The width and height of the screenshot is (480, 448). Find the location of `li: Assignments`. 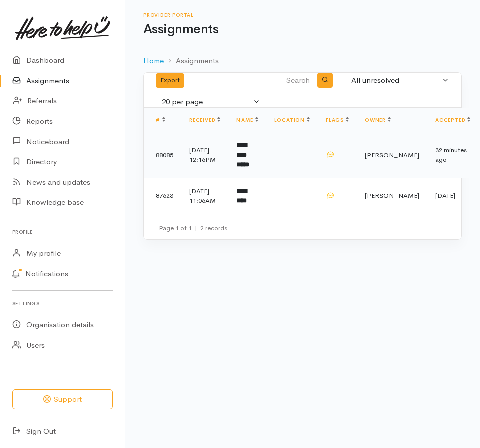

li: Assignments is located at coordinates (191, 61).